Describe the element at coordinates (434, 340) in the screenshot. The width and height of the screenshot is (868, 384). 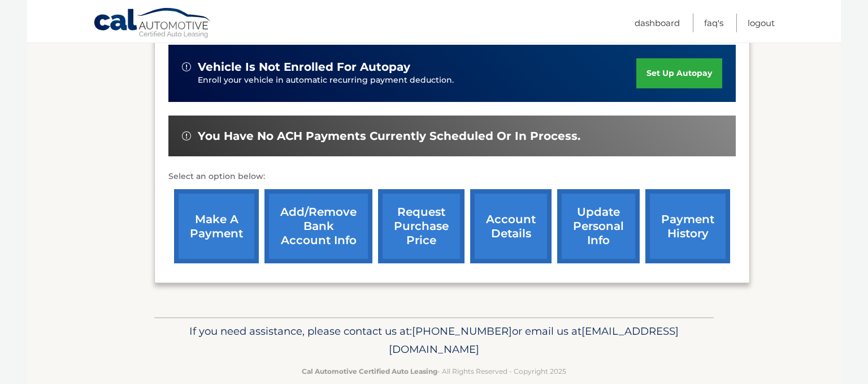
I see `p: If you need assistance, please contact us at: or email us at` at that location.